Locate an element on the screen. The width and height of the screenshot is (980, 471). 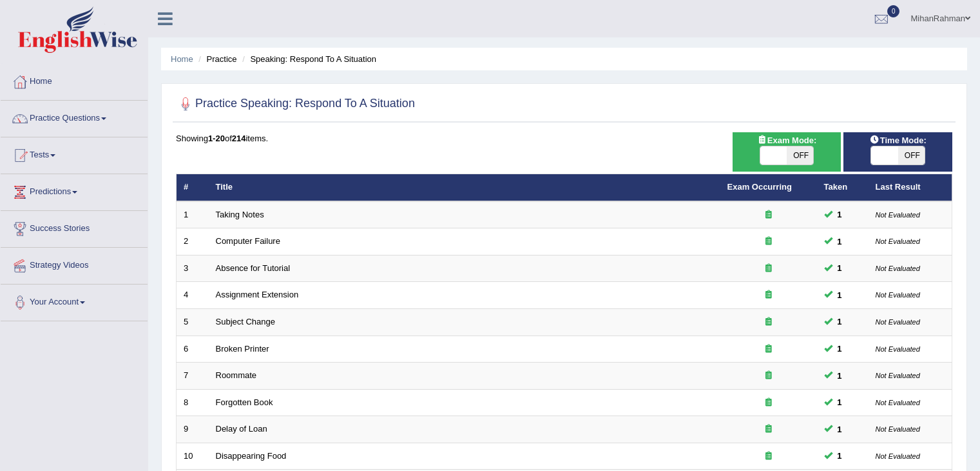
th: Last Result is located at coordinates (911, 188).